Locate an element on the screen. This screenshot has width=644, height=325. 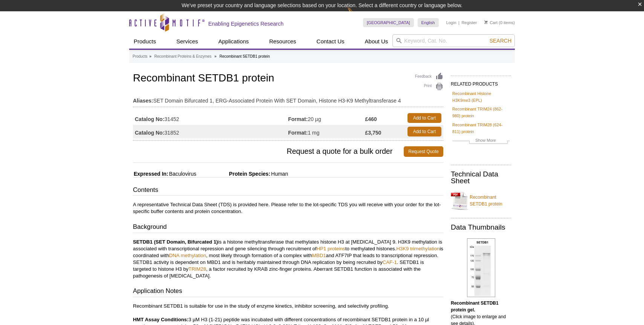
li: (0 items) is located at coordinates (500, 22).